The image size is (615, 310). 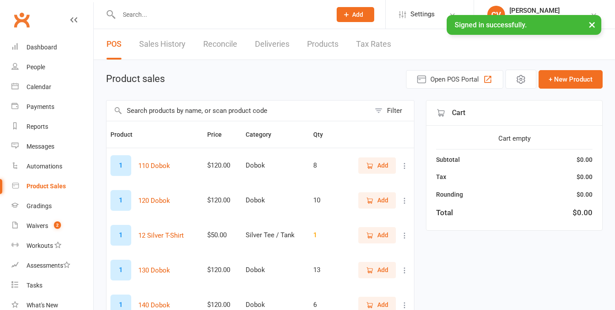 What do you see at coordinates (44, 166) in the screenshot?
I see `div: Automations` at bounding box center [44, 166].